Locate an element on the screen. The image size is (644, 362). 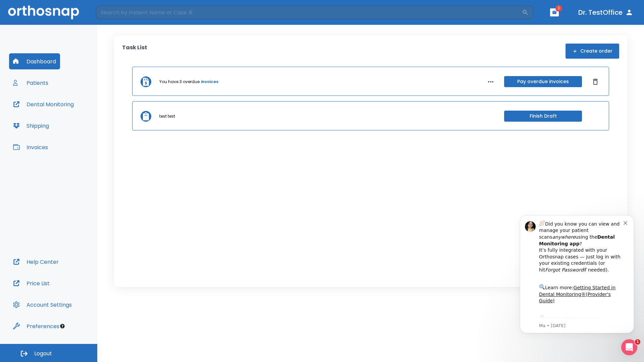
button: Dashboard is located at coordinates (34, 61).